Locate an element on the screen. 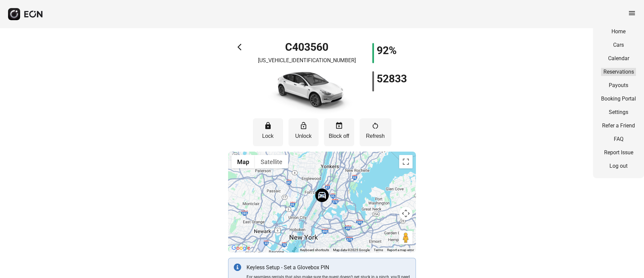  button: Toggle fullscreen view is located at coordinates (406, 162).